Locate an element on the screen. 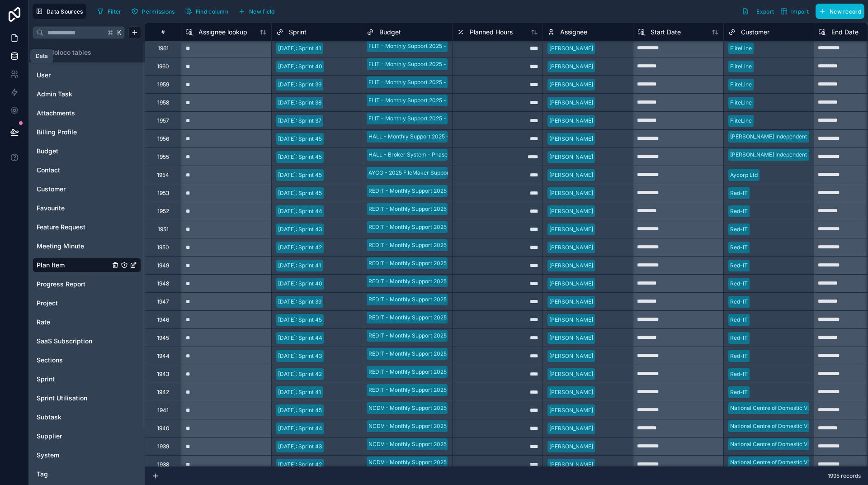  span: New field is located at coordinates (262, 11).